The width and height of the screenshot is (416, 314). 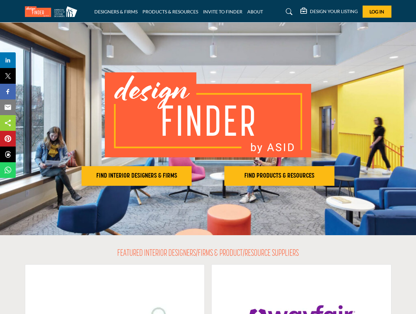 I want to click on div: DESIGN YOUR LISTING, so click(x=329, y=12).